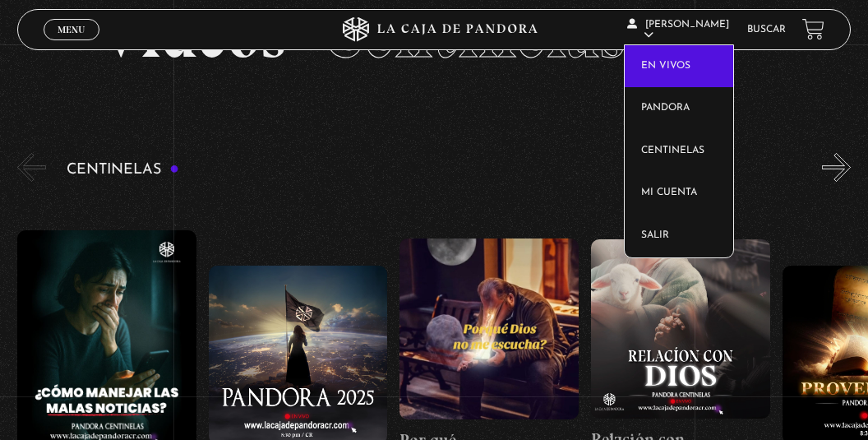 The height and width of the screenshot is (440, 868). I want to click on button: Next, so click(837, 167).